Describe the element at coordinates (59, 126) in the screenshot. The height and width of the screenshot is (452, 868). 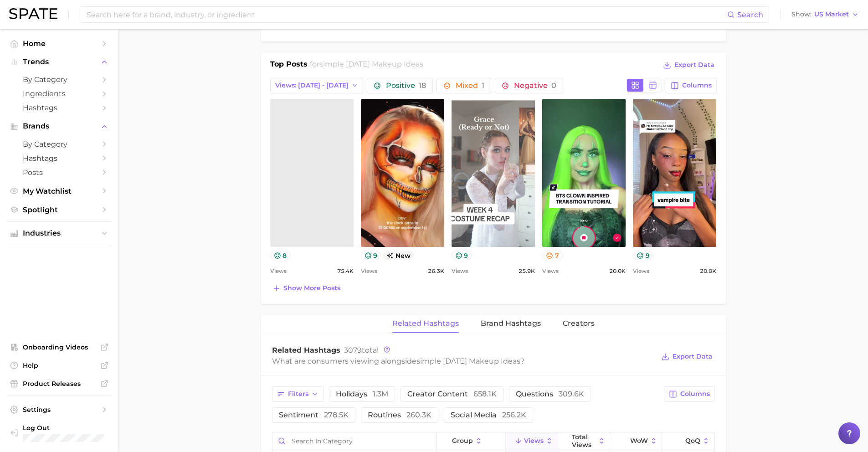
I see `button: Brands` at that location.